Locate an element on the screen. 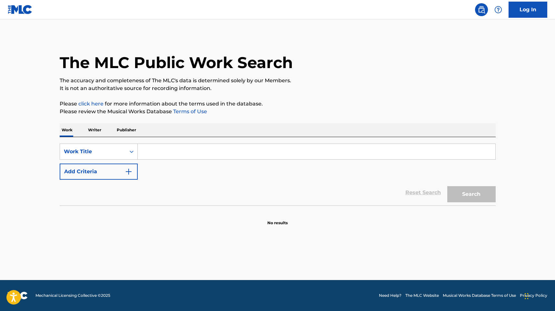 The width and height of the screenshot is (555, 311). a: Terms of Use is located at coordinates (189, 111).